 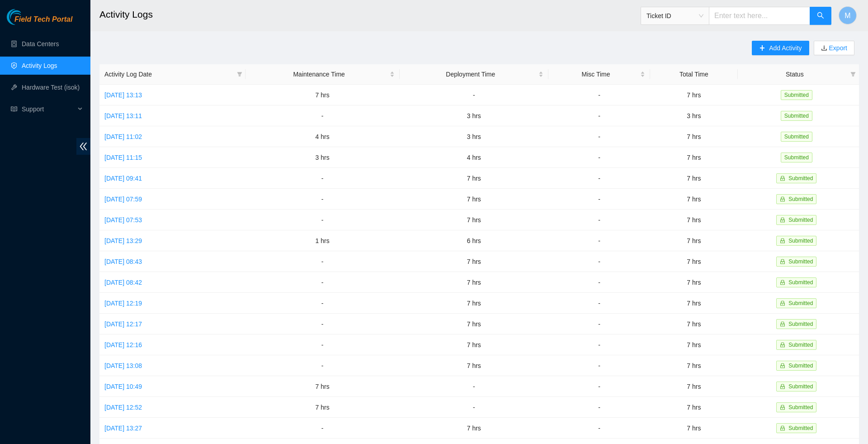 What do you see at coordinates (847, 16) in the screenshot?
I see `span: M` at bounding box center [847, 16].